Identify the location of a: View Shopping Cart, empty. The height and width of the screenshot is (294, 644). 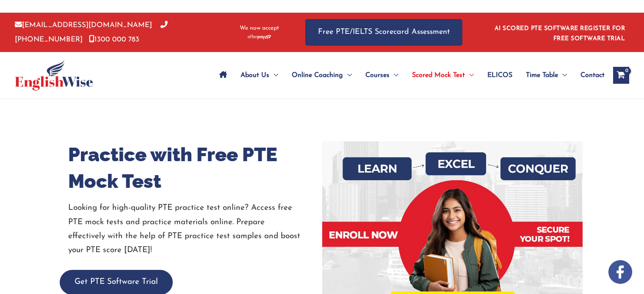
(621, 75).